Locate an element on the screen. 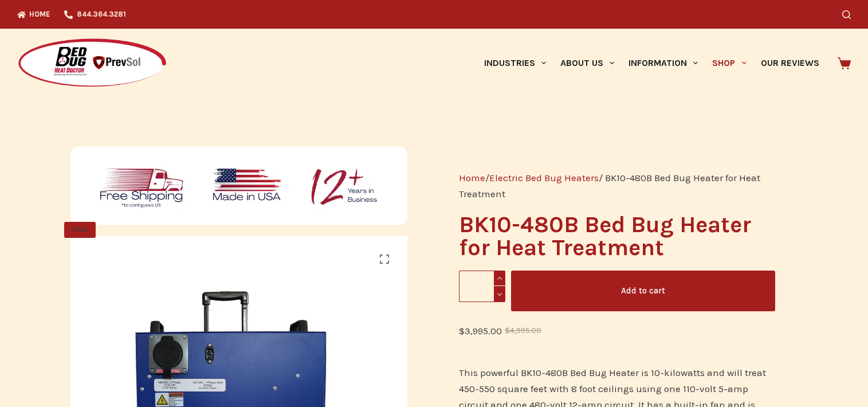  h1: BK10-480B Bed Bug Heater for Heat Treatment is located at coordinates (616, 236).